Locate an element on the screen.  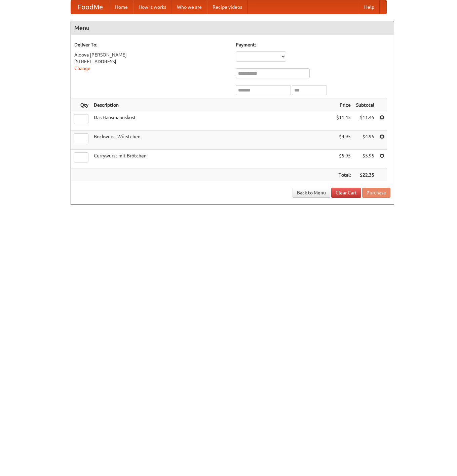
td: Currywurst mit Brötchen is located at coordinates (212, 159).